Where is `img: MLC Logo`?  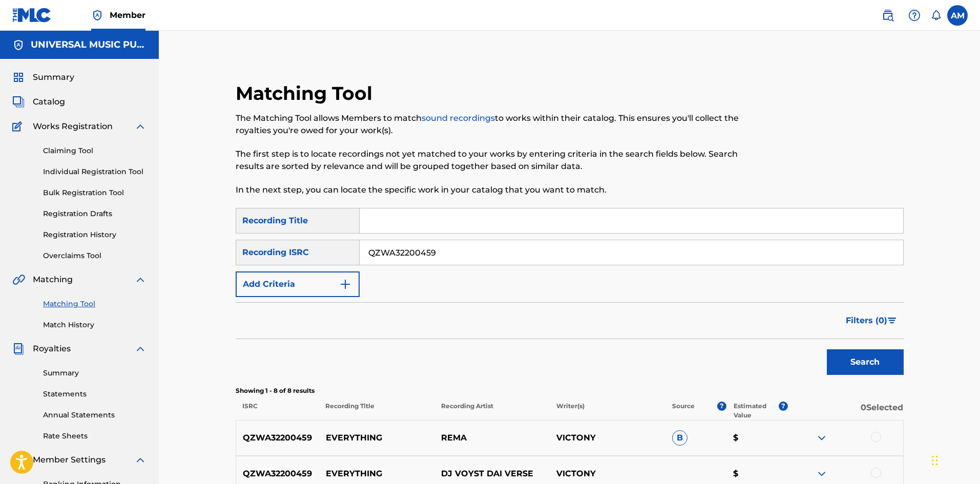 img: MLC Logo is located at coordinates (32, 14).